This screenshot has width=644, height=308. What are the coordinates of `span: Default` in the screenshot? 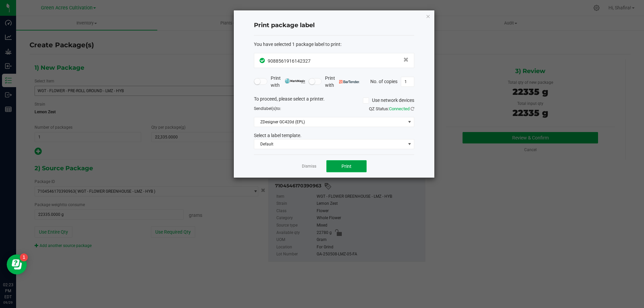 It's located at (330, 144).